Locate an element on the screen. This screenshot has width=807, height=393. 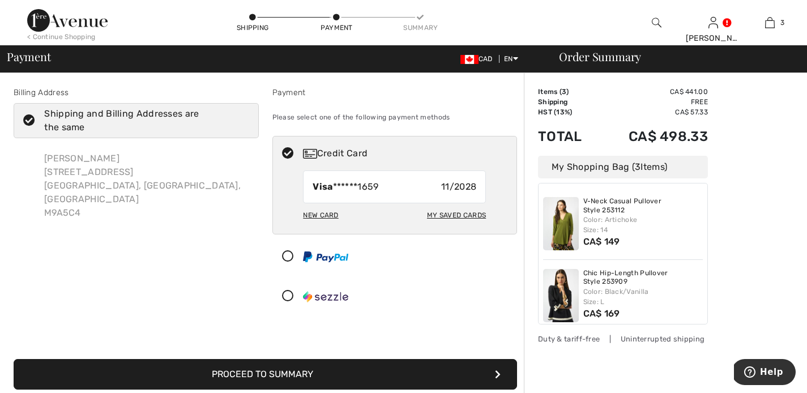
button: Proceed to Summary is located at coordinates (265, 374).